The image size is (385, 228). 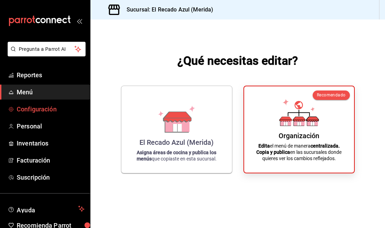 I want to click on span: Suscripción, so click(x=50, y=177).